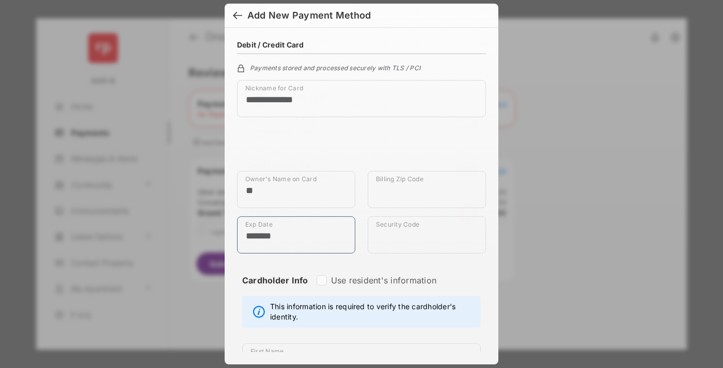 The height and width of the screenshot is (368, 723). I want to click on div: Payments stored and processed securely with TLS / PCI, so click(361, 67).